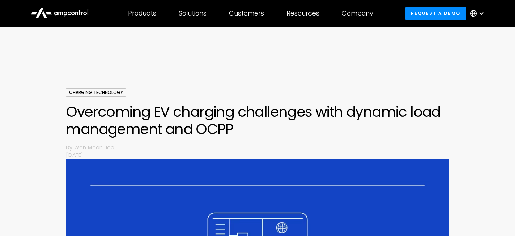 The image size is (515, 236). What do you see at coordinates (70, 147) in the screenshot?
I see `p: By` at bounding box center [70, 147].